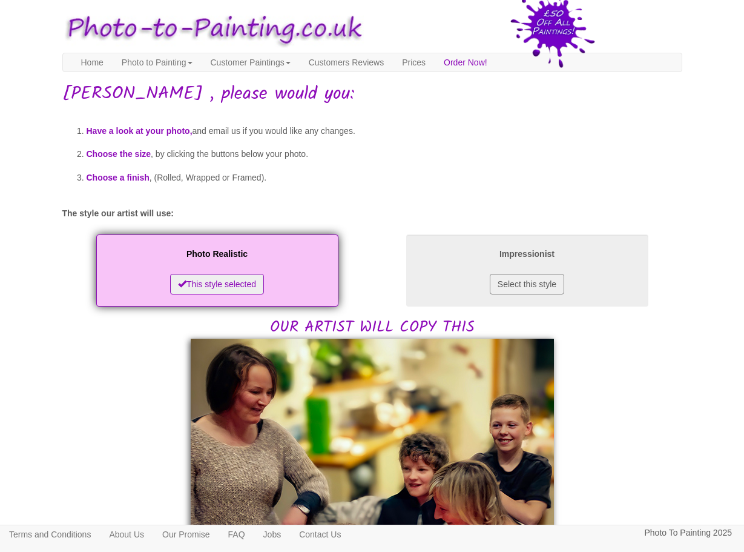  Describe the element at coordinates (372, 283) in the screenshot. I see `h2: OUR ARTIST WILL COPY THIS` at that location.